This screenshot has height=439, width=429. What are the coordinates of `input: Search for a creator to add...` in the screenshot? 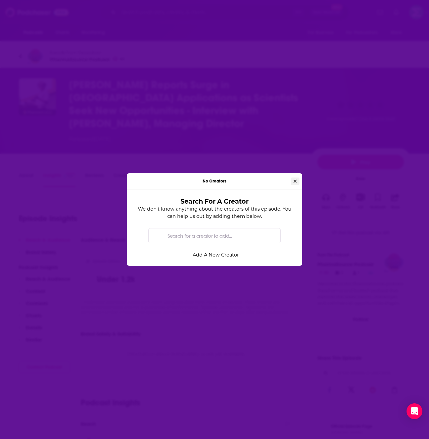 It's located at (220, 235).